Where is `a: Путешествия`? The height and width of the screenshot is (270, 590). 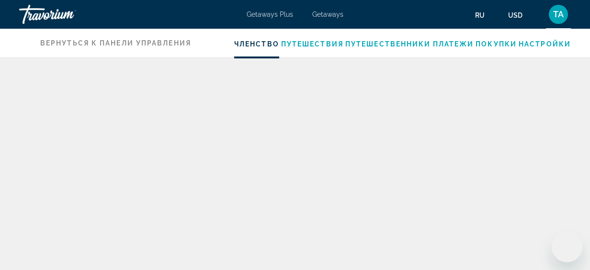 a: Путешествия is located at coordinates (312, 44).